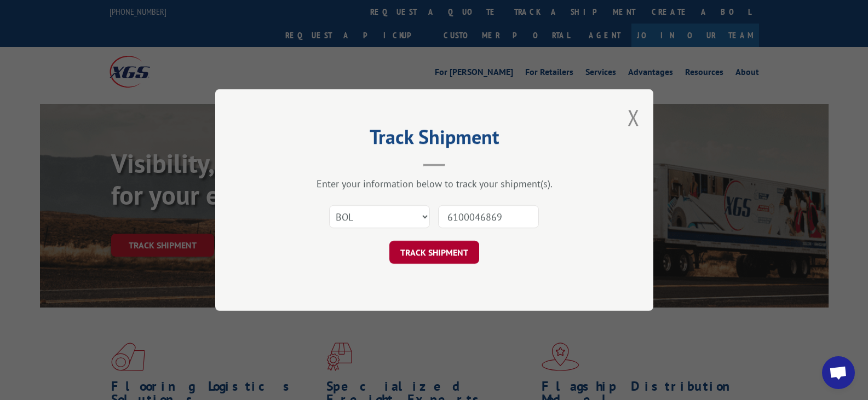  I want to click on h2: Track Shipment, so click(434, 139).